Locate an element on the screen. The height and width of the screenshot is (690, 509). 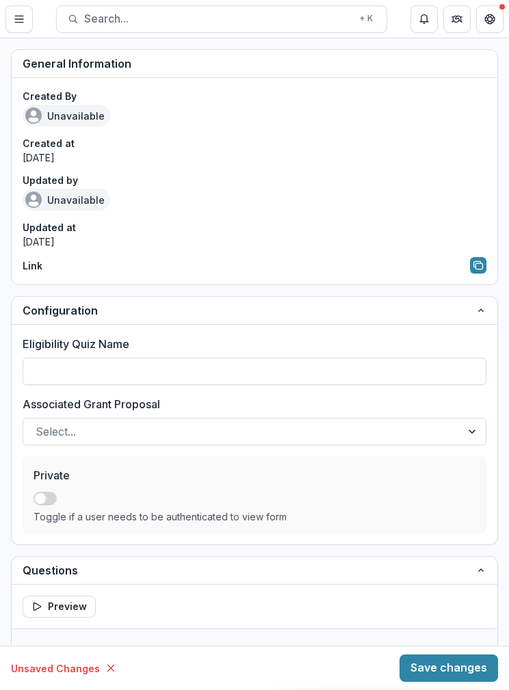
button: Notifications is located at coordinates (424, 19).